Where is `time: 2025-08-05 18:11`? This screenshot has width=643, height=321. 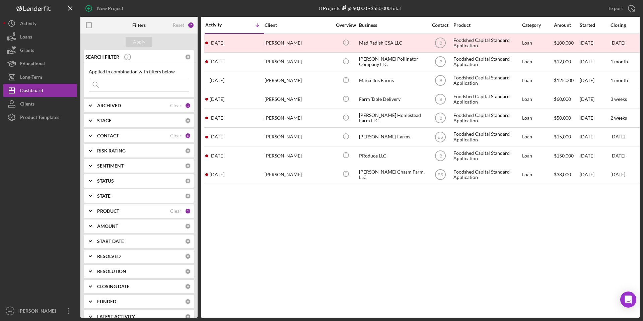
time: 2025-08-05 18:11 is located at coordinates (217, 137).